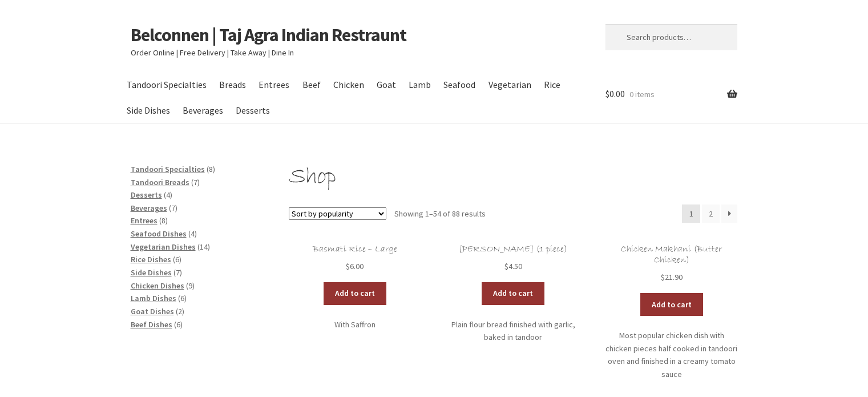 The width and height of the screenshot is (868, 397). What do you see at coordinates (163, 247) in the screenshot?
I see `span: Vegetarian Dishes` at bounding box center [163, 247].